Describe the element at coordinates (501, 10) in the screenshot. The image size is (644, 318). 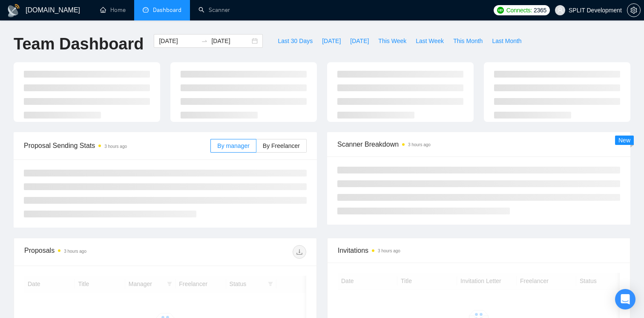
I see `img: upwork-logo.png` at that location.